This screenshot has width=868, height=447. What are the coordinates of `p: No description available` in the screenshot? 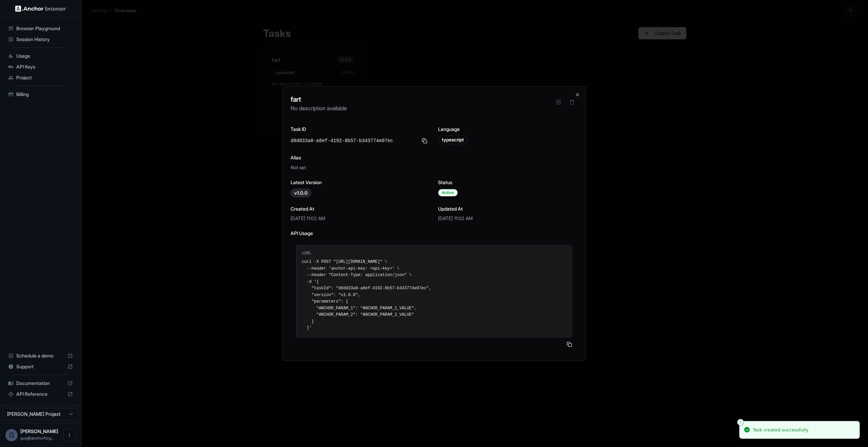 It's located at (419, 109).